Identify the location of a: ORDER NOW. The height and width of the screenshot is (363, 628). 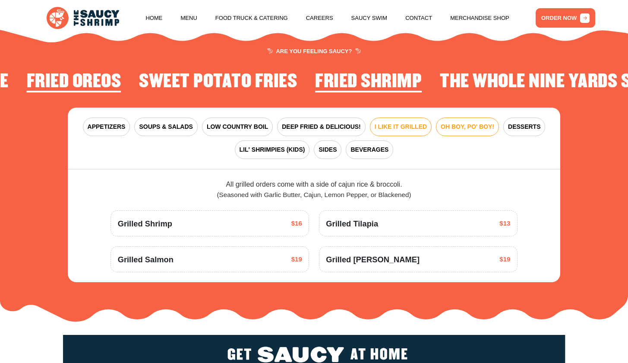
(566, 18).